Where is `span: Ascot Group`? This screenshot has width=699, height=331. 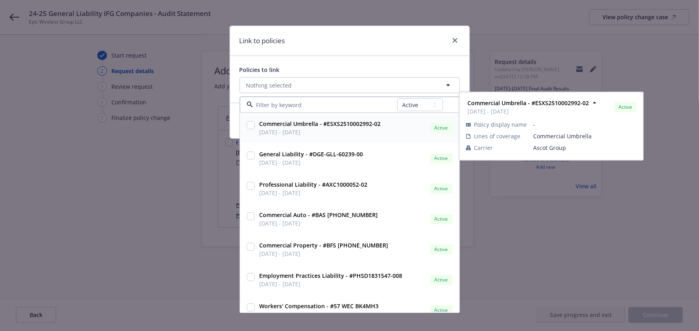 span: Ascot Group is located at coordinates (584, 148).